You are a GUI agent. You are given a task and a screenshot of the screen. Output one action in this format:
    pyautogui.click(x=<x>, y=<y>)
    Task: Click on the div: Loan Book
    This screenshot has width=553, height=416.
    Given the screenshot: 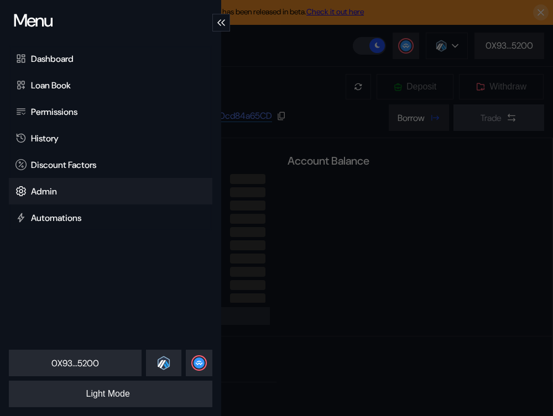 What is the action you would take?
    pyautogui.click(x=51, y=85)
    